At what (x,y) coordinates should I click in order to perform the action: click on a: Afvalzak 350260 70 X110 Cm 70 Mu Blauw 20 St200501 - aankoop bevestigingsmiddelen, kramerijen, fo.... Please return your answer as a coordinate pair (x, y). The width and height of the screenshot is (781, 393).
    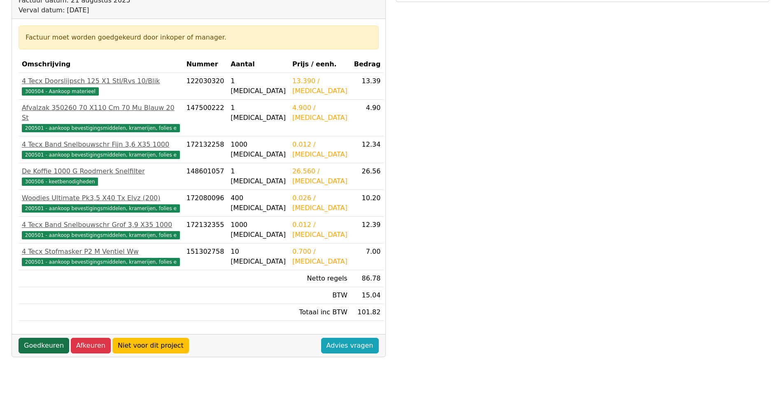
    Looking at the image, I should click on (101, 118).